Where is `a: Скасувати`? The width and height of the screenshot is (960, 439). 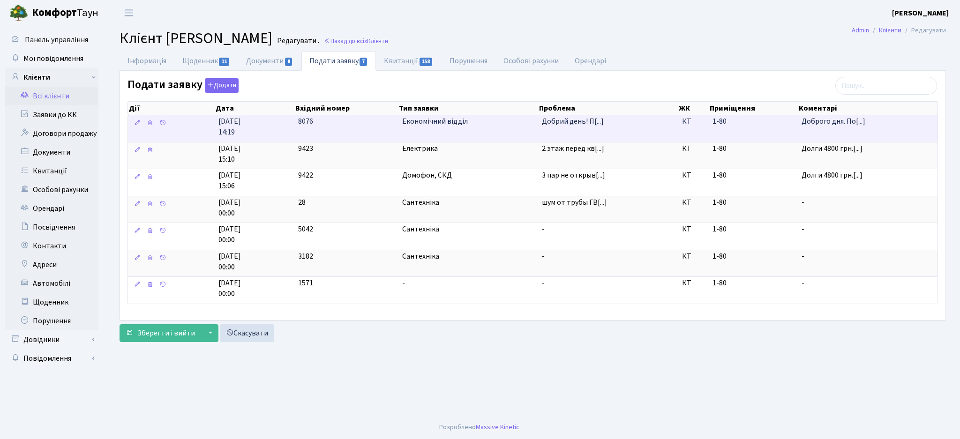 a: Скасувати is located at coordinates (247, 333).